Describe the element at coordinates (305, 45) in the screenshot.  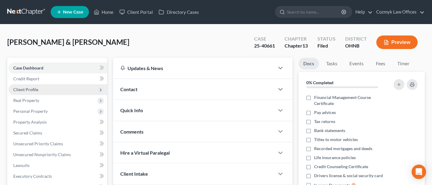
I see `span: 13` at that location.